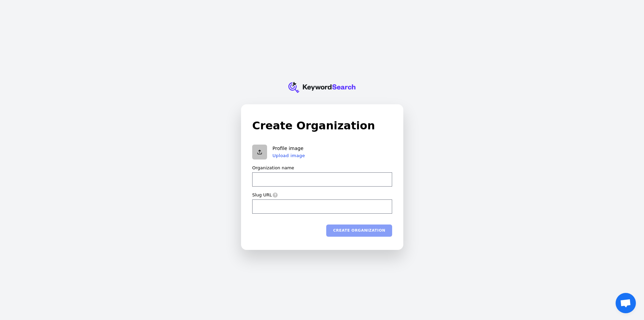  Describe the element at coordinates (322, 125) in the screenshot. I see `h1: Create Organization` at that location.